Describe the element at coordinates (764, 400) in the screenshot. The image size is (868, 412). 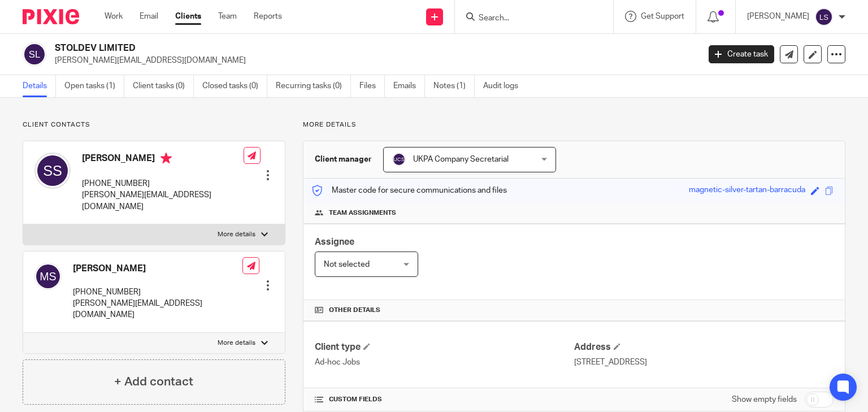
I see `label: Show empty fields` at that location.